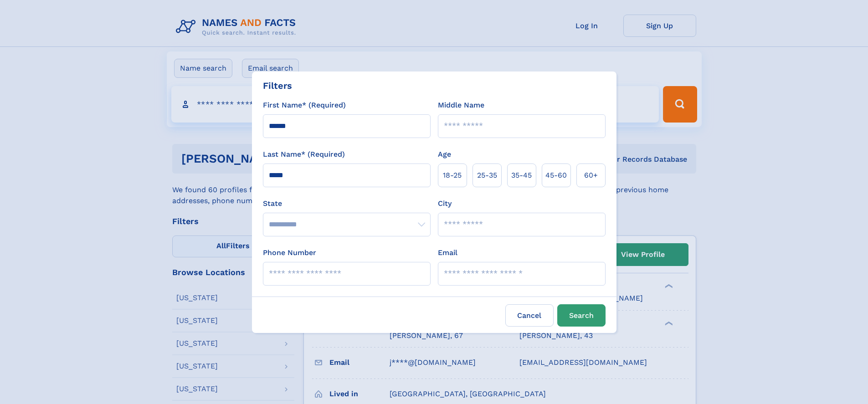 Image resolution: width=868 pixels, height=404 pixels. Describe the element at coordinates (582, 315) in the screenshot. I see `button: Search` at that location.